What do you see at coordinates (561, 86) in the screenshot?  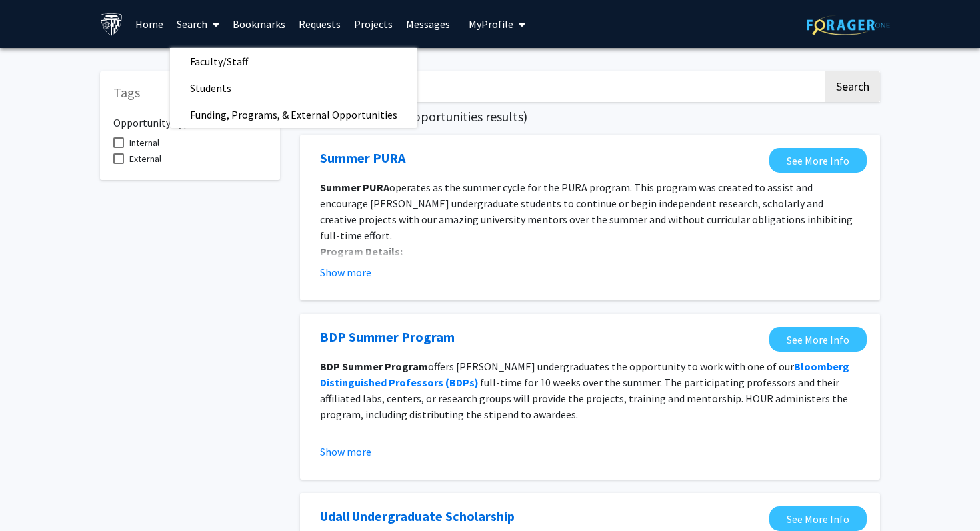 I see `input: Search Keywords` at bounding box center [561, 86].